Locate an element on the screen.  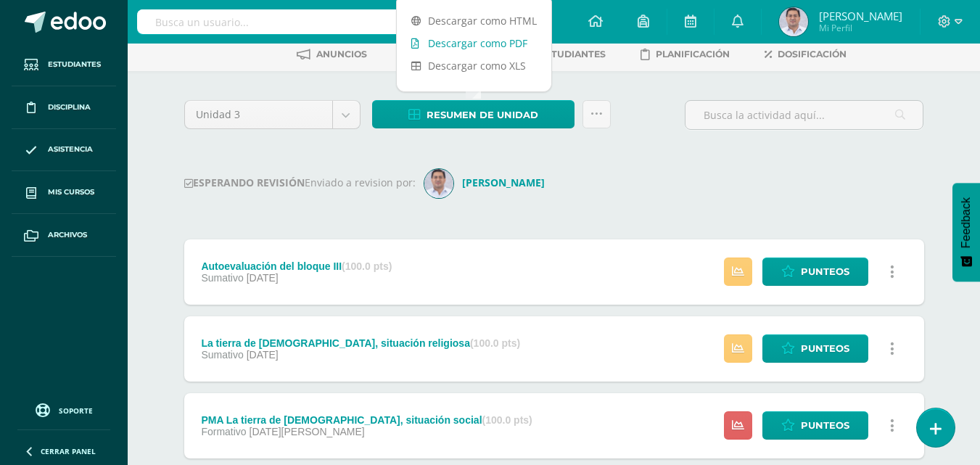
a: Mis cursos is located at coordinates (64, 192).